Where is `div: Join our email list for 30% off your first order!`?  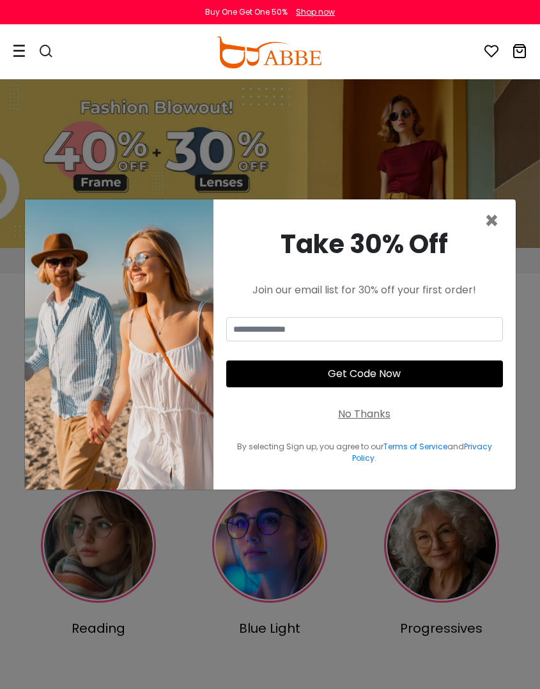 div: Join our email list for 30% off your first order! is located at coordinates (364, 290).